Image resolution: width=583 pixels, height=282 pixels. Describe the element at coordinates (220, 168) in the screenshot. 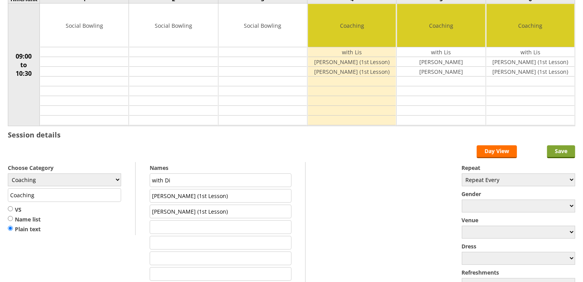

I see `label: Names` at that location.